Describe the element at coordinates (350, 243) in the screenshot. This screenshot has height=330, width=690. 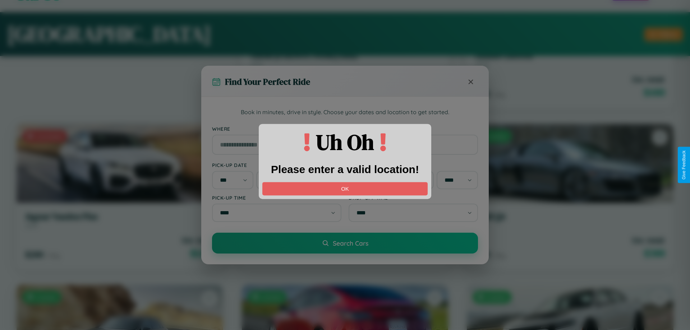
I see `span: Search Cars` at that location.